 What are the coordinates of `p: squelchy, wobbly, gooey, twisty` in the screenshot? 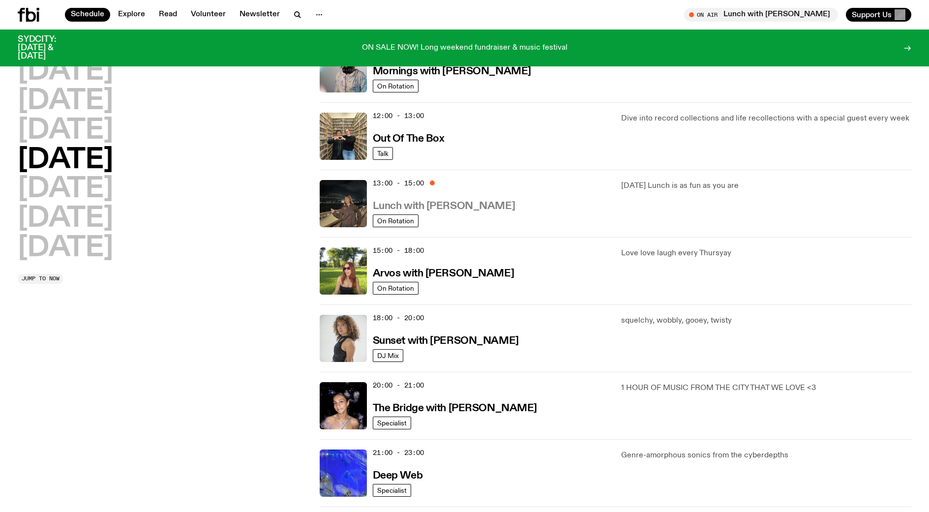 It's located at (766, 321).